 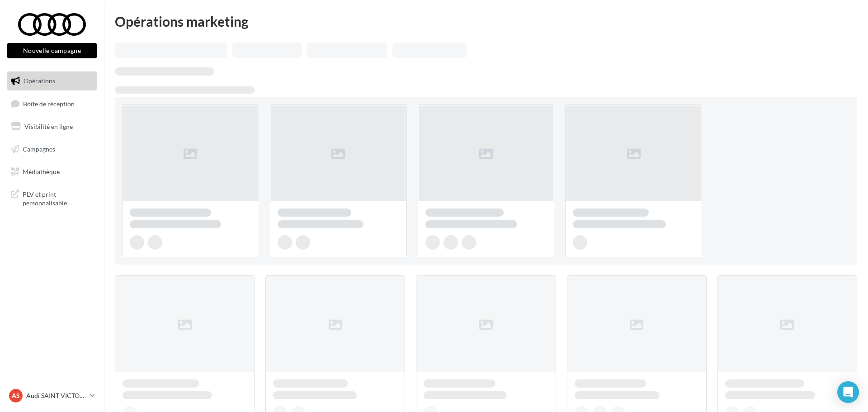 I want to click on a: Campagnes, so click(x=52, y=149).